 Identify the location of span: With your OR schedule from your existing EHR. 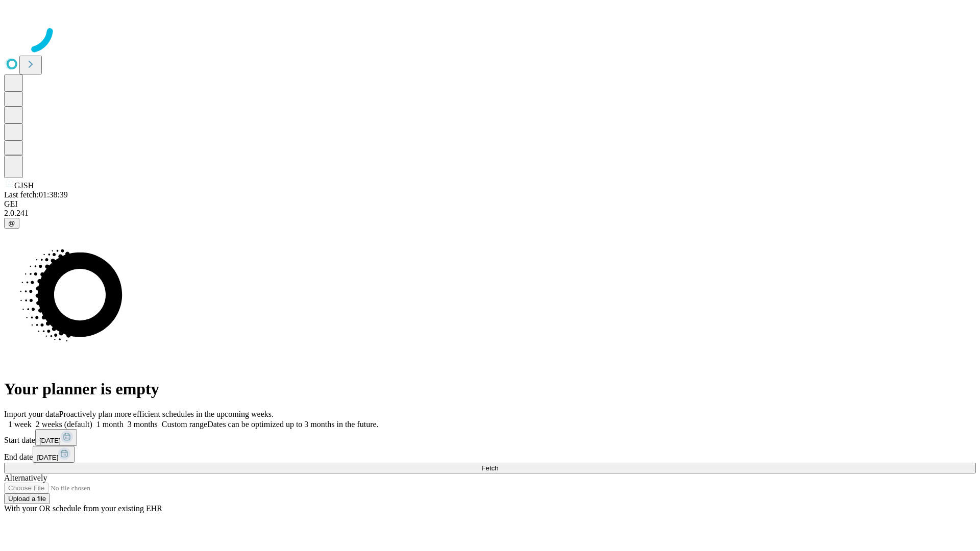
(83, 508).